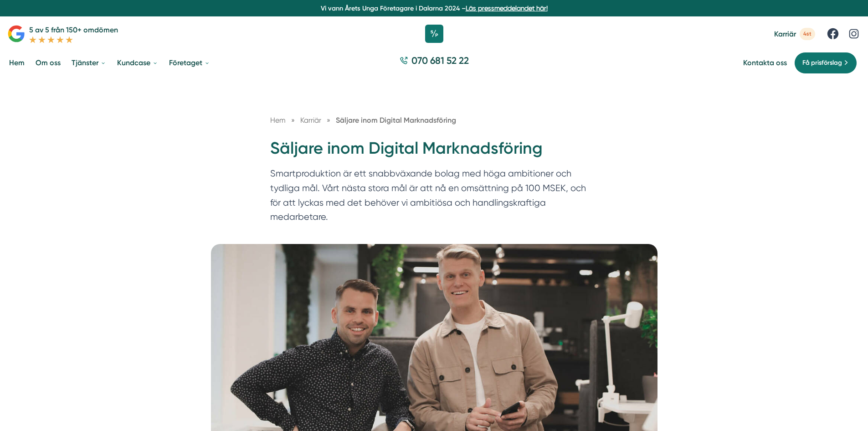 The width and height of the screenshot is (868, 431). I want to click on a: Om oss, so click(48, 62).